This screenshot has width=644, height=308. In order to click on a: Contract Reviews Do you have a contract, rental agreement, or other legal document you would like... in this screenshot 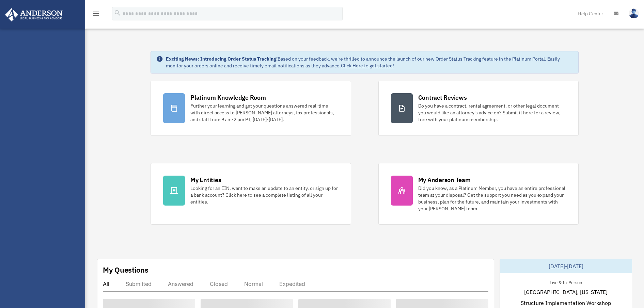, I will do `click(479, 108)`.